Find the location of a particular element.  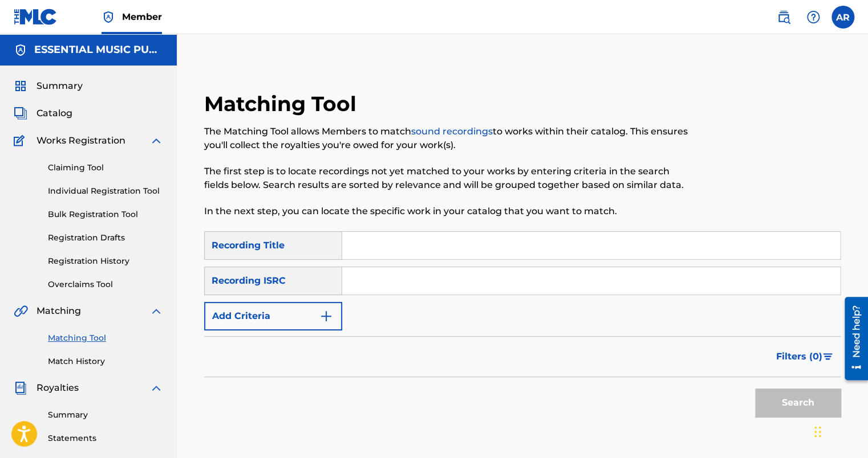

span: Works Registration is located at coordinates (81, 141).